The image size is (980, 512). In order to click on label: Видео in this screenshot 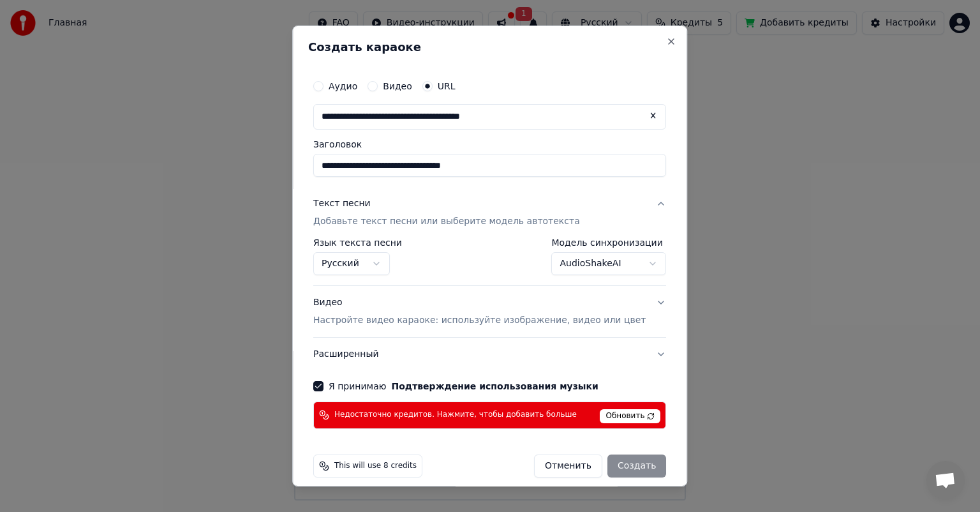, I will do `click(397, 86)`.